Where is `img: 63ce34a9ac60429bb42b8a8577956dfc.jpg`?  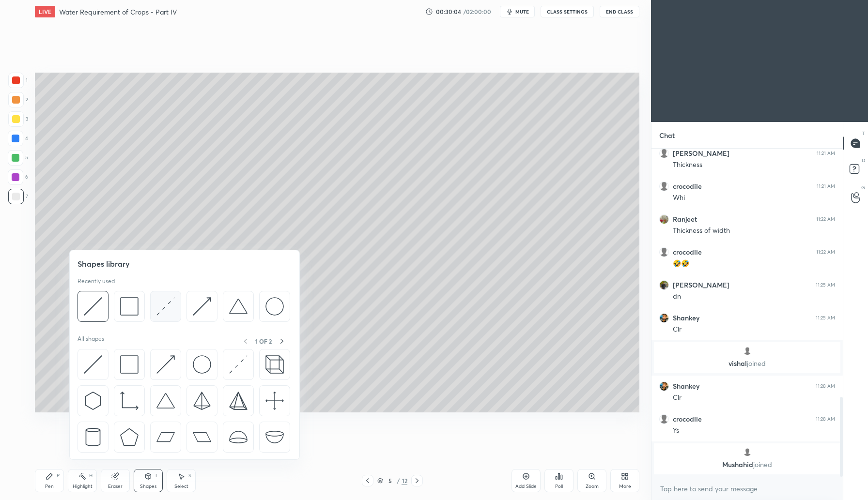 img: 63ce34a9ac60429bb42b8a8577956dfc.jpg is located at coordinates (665, 219).